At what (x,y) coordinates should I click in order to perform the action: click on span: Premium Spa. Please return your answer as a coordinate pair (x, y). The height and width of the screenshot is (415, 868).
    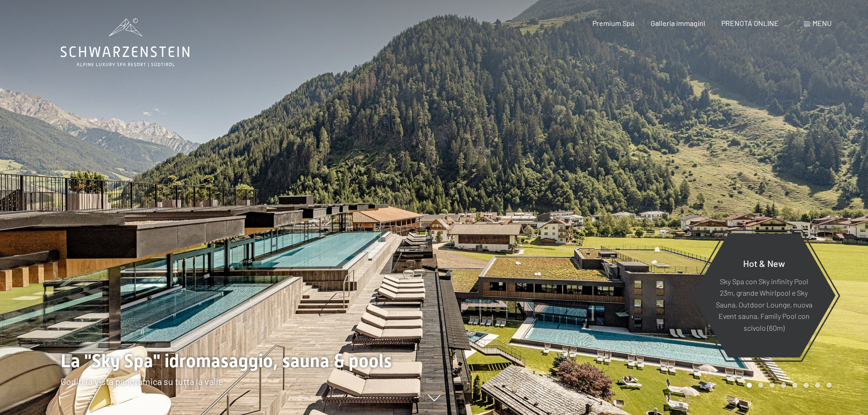
    Looking at the image, I should click on (613, 23).